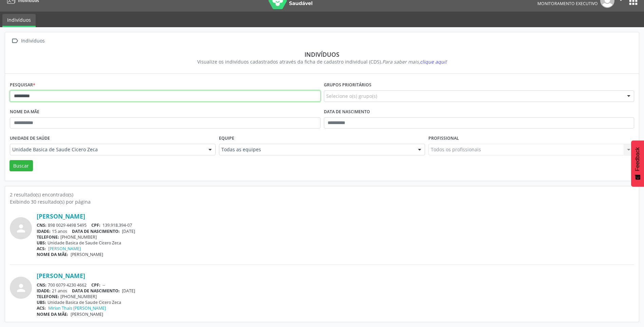 This screenshot has height=327, width=644. What do you see at coordinates (28, 41) in the screenshot?
I see `a:  Indivíduos` at bounding box center [28, 41].